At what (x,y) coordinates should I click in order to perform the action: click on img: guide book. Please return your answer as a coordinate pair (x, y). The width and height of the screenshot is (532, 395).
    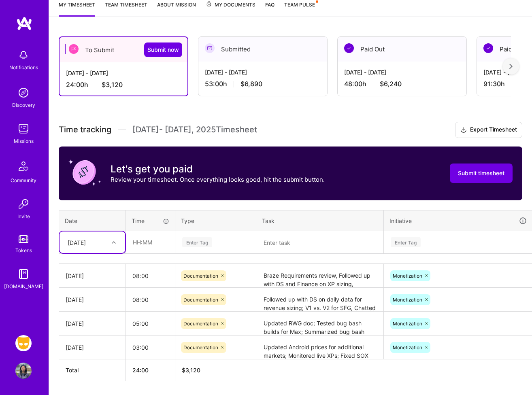
    Looking at the image, I should click on (23, 274).